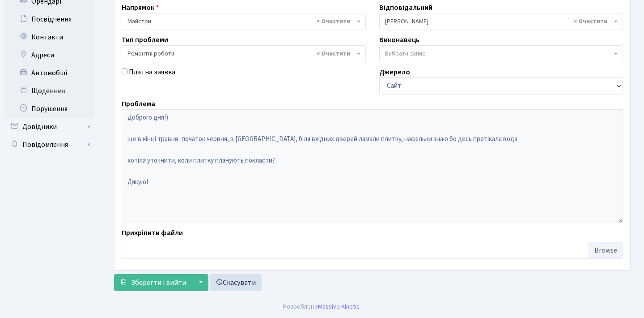  What do you see at coordinates (322, 307) in the screenshot?
I see `div: Розроблено .` at bounding box center [322, 307].